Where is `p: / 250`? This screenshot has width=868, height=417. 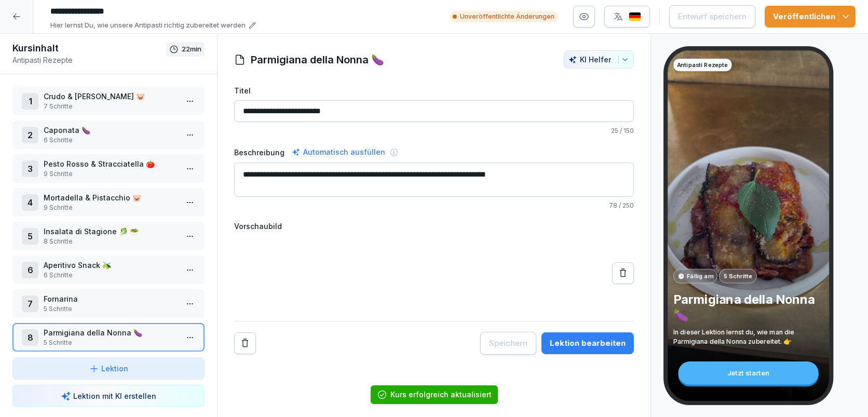 p: / 250 is located at coordinates (434, 206).